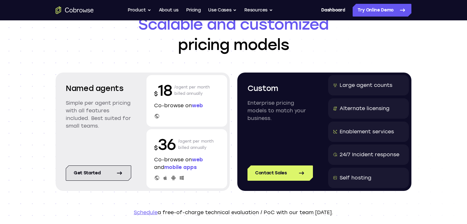 The image size is (467, 224). What do you see at coordinates (367, 132) in the screenshot?
I see `div: Enablement services` at bounding box center [367, 132].